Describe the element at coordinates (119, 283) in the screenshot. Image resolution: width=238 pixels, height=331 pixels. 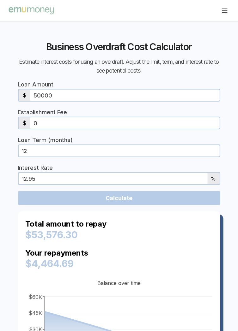
I see `p: Balance over time` at that location.